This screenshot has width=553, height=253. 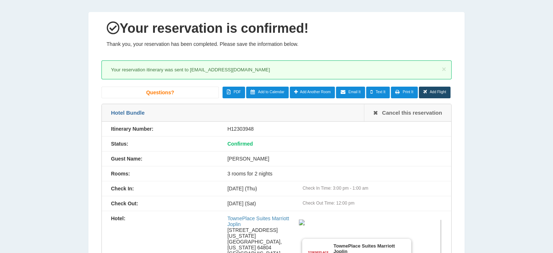 What do you see at coordinates (160, 159) in the screenshot?
I see `div: Guest Name:` at bounding box center [160, 159].